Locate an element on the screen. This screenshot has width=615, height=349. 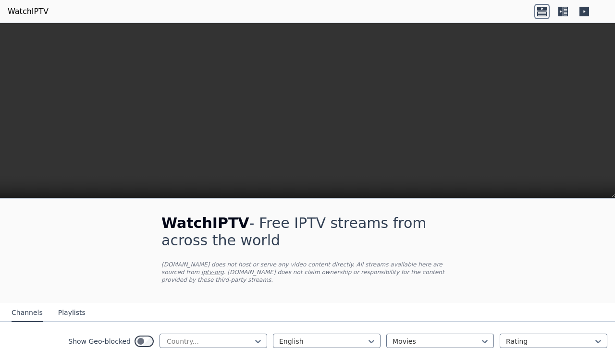
a: WatchIPTV is located at coordinates (28, 12).